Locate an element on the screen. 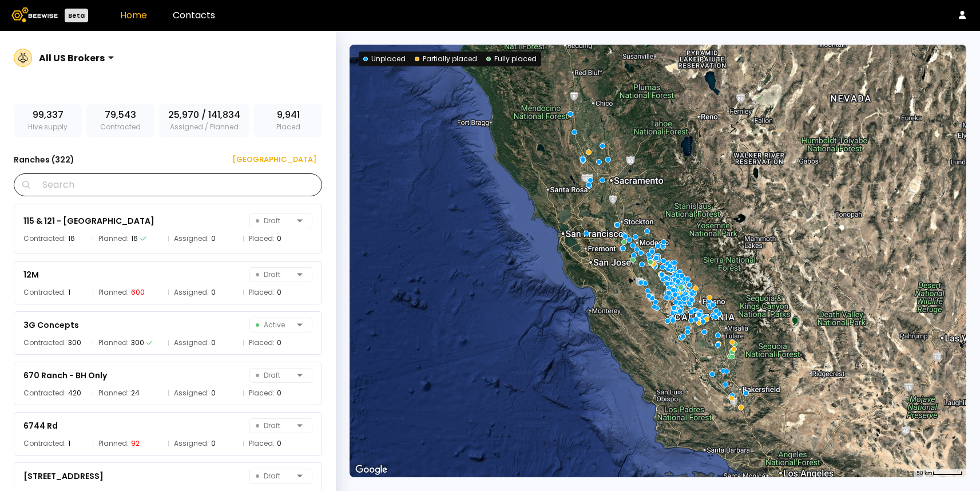  span: 25,970 / 141,834 is located at coordinates (204, 115).